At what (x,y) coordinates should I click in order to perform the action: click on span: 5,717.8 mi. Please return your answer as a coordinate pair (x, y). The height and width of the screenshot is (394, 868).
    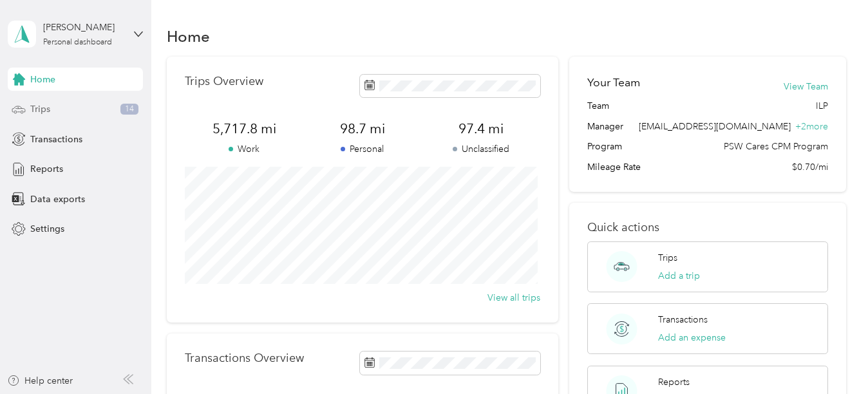
    Looking at the image, I should click on (244, 129).